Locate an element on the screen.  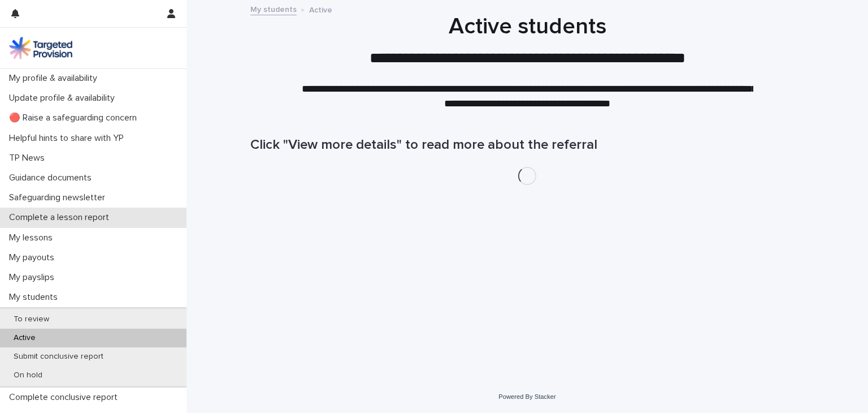
p: My students is located at coordinates (36, 297).